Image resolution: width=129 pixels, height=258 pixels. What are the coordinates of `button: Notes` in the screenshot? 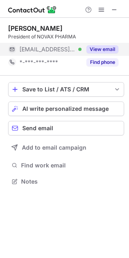 It's located at (66, 182).